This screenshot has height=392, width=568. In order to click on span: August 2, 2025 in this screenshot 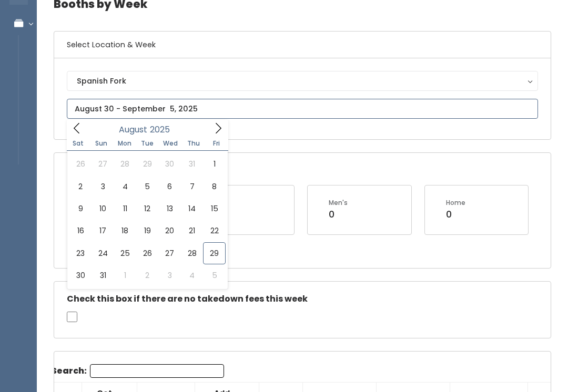, I will do `click(81, 186)`.